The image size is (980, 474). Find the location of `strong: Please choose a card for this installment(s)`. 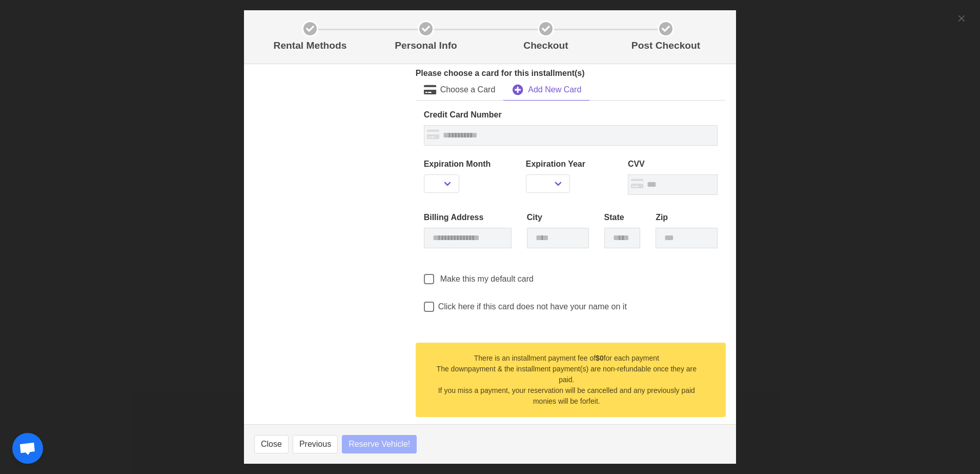

strong: Please choose a card for this installment(s) is located at coordinates (500, 73).